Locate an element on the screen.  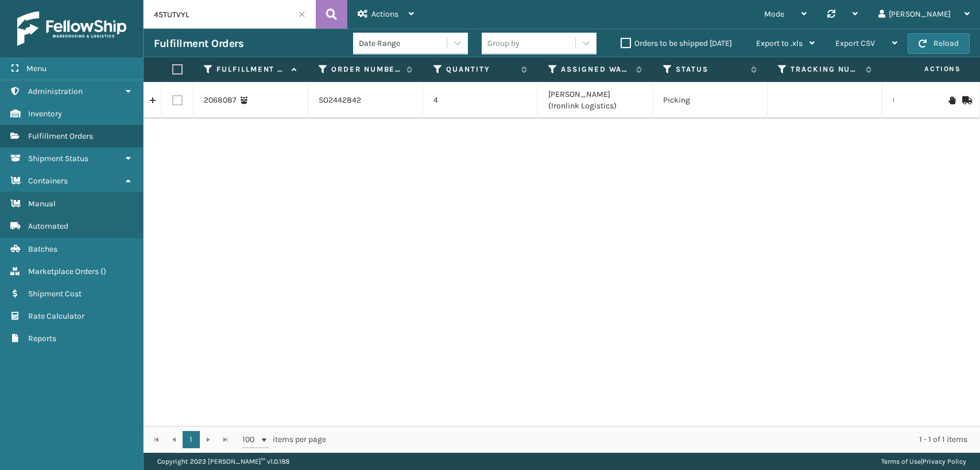
span: Shipment Status is located at coordinates (58, 158).